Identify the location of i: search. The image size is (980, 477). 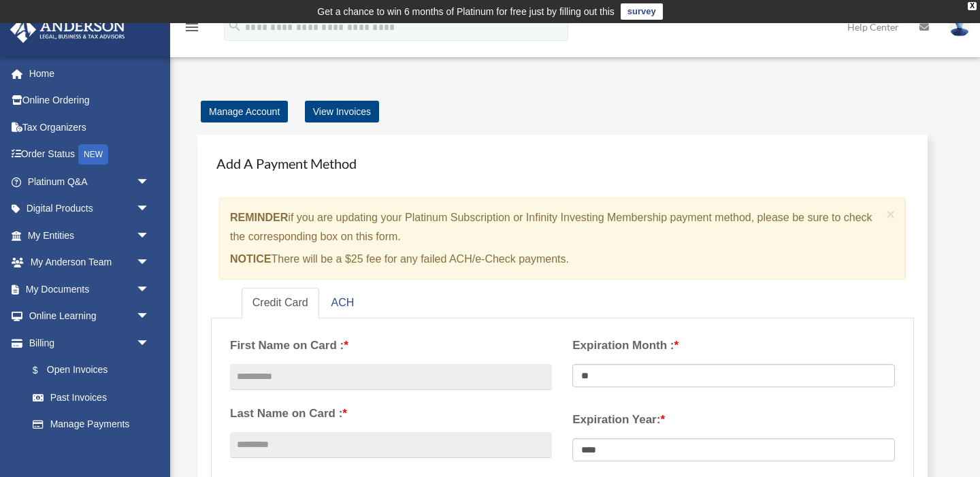
(235, 26).